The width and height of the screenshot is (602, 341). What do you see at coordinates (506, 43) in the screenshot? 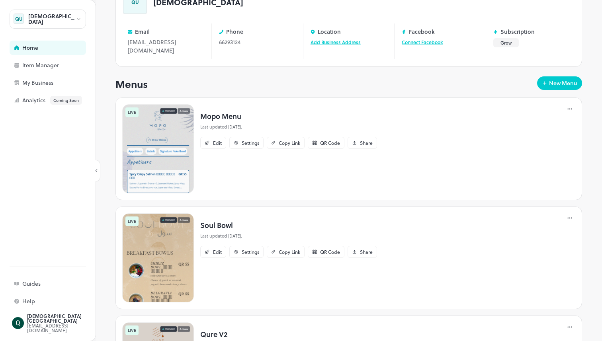
I see `button: Grow` at bounding box center [506, 43].